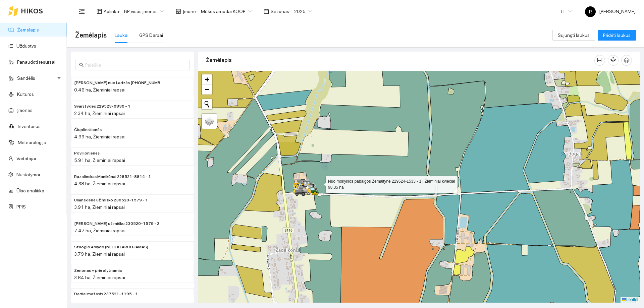  What do you see at coordinates (25, 94) in the screenshot?
I see `a: Kultūros` at bounding box center [25, 94].